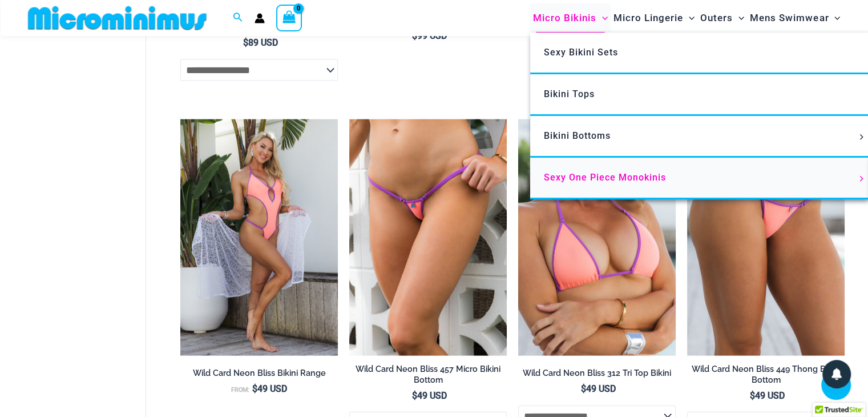 This screenshot has width=868, height=417. I want to click on a: Micro BikinisMenu ToggleMenu Toggle, so click(570, 18).